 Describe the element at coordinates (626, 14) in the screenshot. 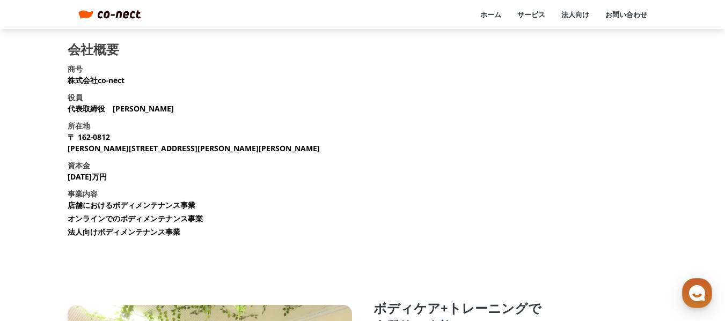

I see `a: お問い合わせ` at that location.